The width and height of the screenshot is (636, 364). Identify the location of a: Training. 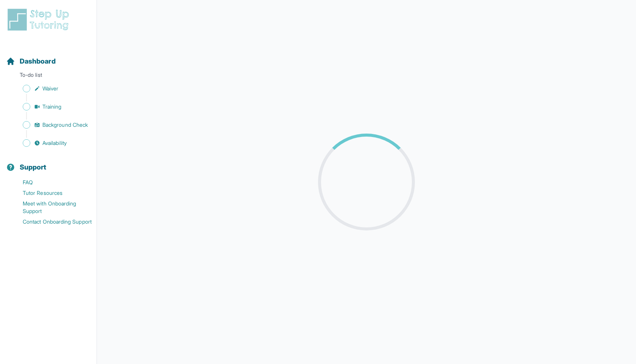
(52, 107).